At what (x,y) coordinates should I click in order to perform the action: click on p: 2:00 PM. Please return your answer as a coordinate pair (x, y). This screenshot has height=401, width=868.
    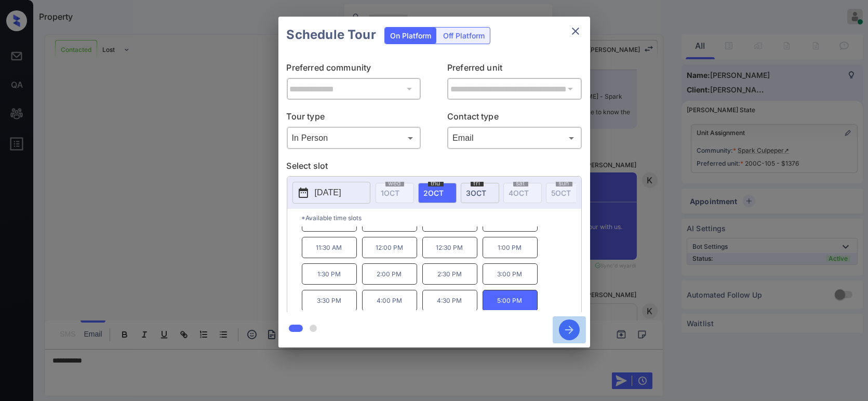
    Looking at the image, I should click on (390, 274).